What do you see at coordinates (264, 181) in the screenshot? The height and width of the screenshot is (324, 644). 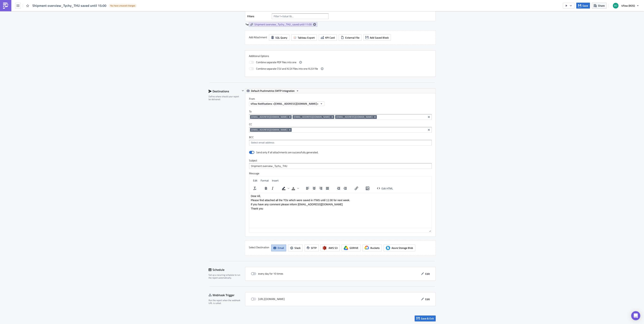 I see `span: Format` at bounding box center [264, 181].